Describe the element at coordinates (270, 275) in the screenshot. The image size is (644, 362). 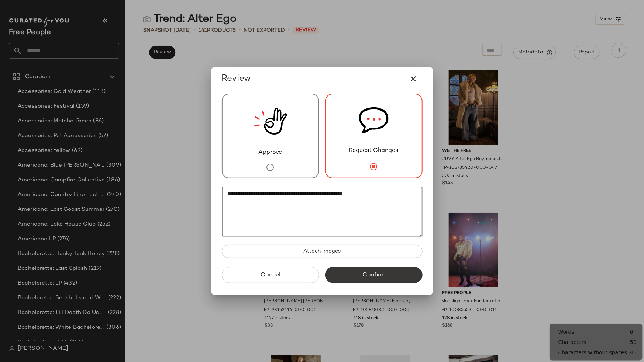
I see `span: Cancel` at that location.